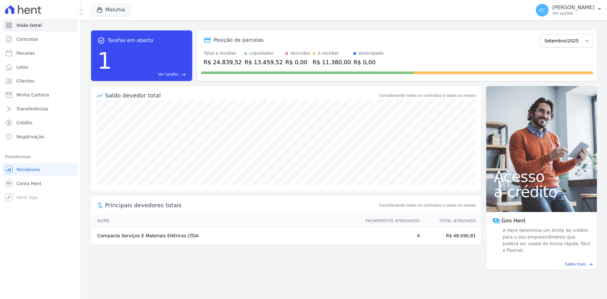  I want to click on p: Ver opções, so click(573, 13).